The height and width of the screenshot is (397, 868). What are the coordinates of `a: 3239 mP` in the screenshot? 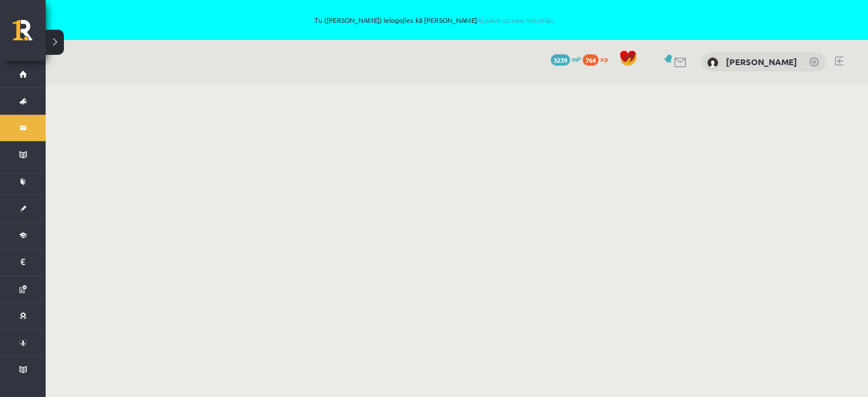 It's located at (566, 58).